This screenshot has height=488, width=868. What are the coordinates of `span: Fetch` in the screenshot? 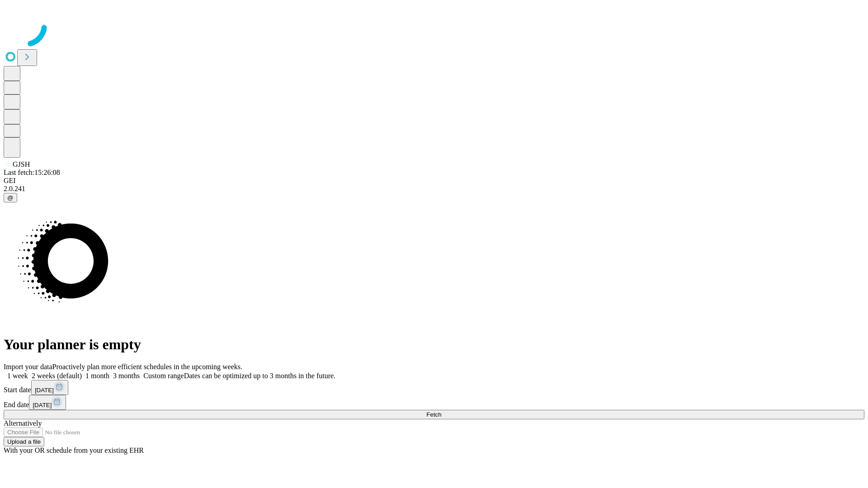 It's located at (434, 415).